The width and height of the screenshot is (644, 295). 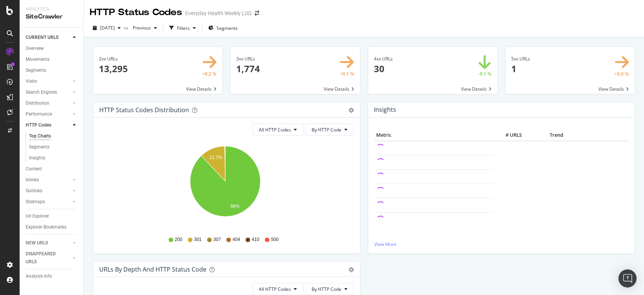 I want to click on span: 200, so click(x=179, y=239).